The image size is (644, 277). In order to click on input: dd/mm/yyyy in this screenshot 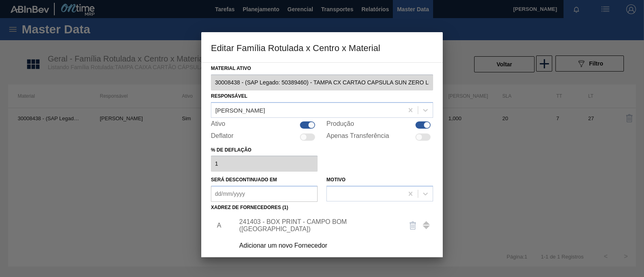, I will do `click(264, 194)`.